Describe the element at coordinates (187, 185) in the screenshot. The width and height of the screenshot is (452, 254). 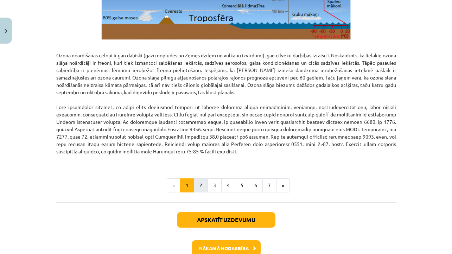
I see `button: 1` at that location.